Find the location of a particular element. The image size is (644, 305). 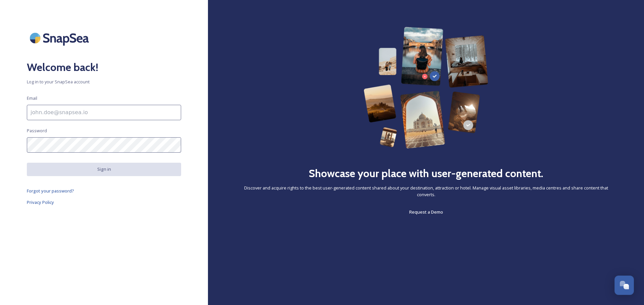

img: 63b42ca75bacad526042e722_Group%20154-p-800.png is located at coordinates (426, 87).